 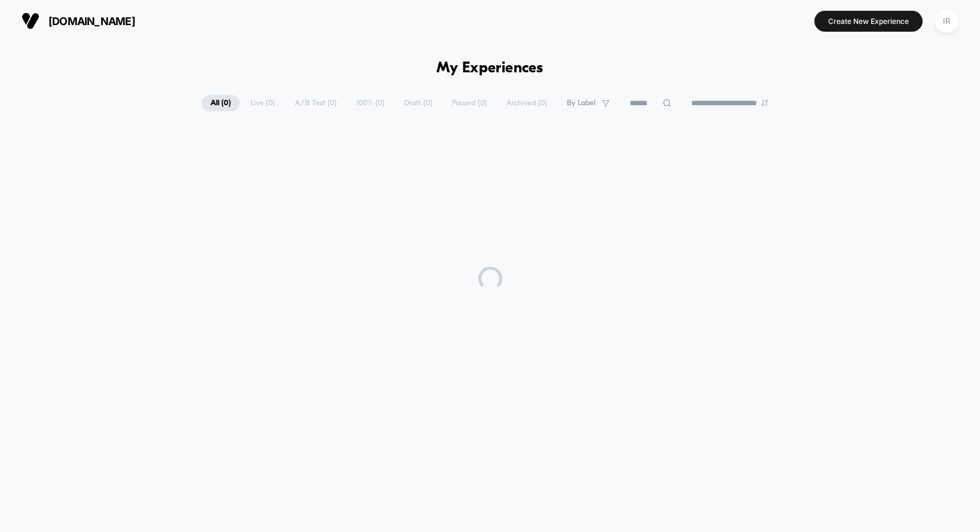 What do you see at coordinates (765, 103) in the screenshot?
I see `img: end` at bounding box center [765, 103].